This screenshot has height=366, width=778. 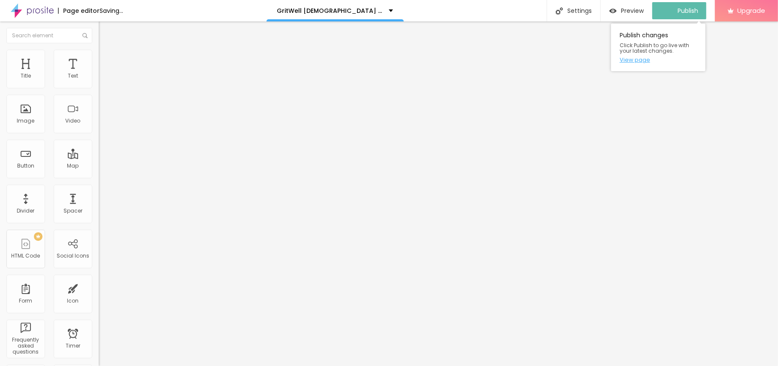 I want to click on div: Spacer, so click(x=73, y=211).